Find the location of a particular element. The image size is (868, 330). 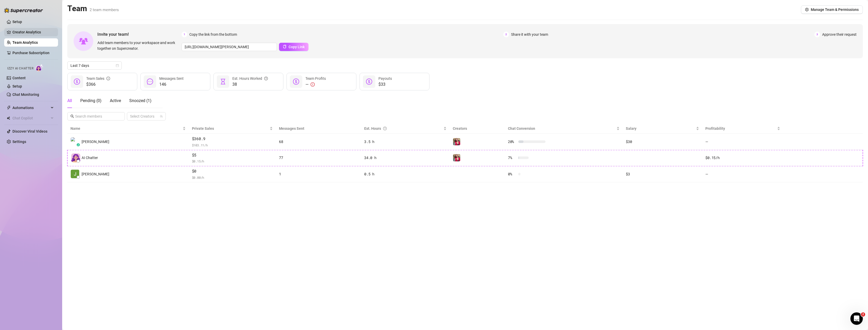

span: message is located at coordinates (150, 81).